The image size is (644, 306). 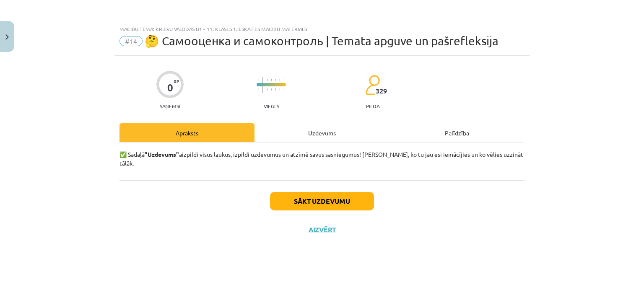 What do you see at coordinates (263, 84) in the screenshot?
I see `img: icon-long-line-d9ea69661e0d244f92f715978eff75569469978d946b2353a9bb055b3ed8787d.svg` at bounding box center [263, 84].